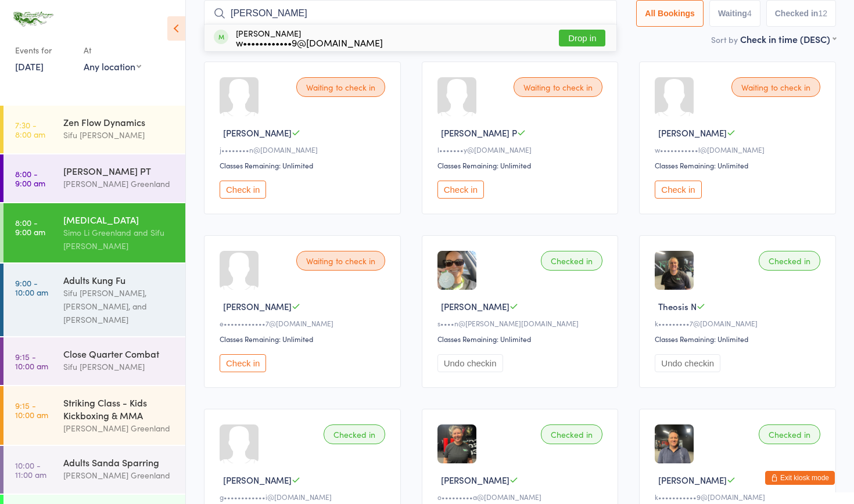  I want to click on div: 12, so click(822, 14).